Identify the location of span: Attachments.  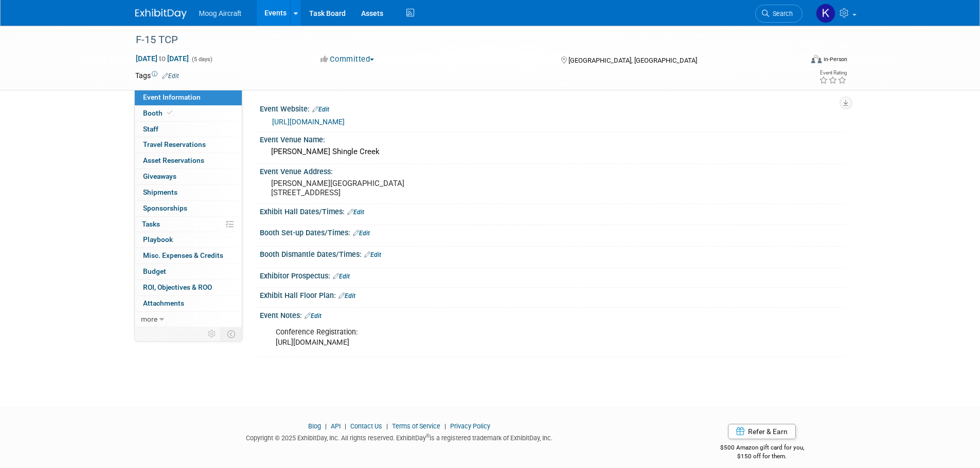
(164, 303).